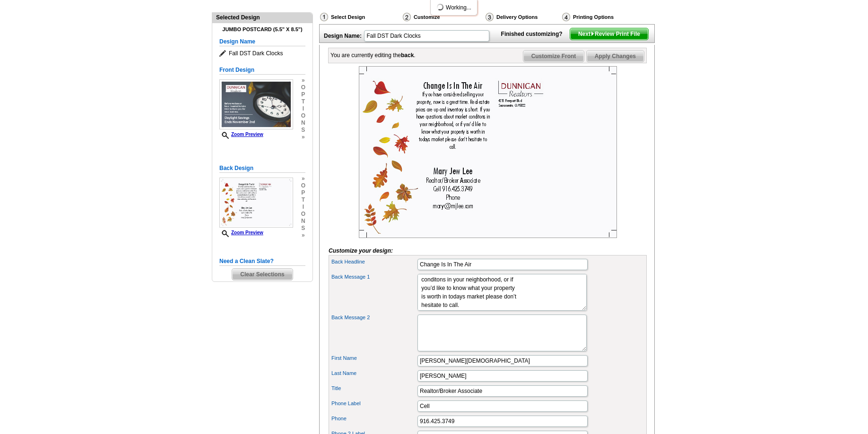  What do you see at coordinates (374, 318) in the screenshot?
I see `label: Back Message 2` at bounding box center [374, 318].